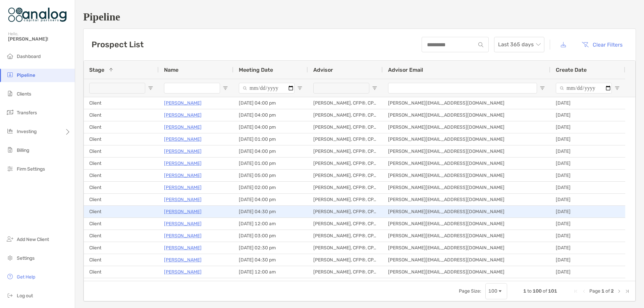 This screenshot has height=308, width=644. Describe the element at coordinates (23, 150) in the screenshot. I see `span: Billing` at that location.